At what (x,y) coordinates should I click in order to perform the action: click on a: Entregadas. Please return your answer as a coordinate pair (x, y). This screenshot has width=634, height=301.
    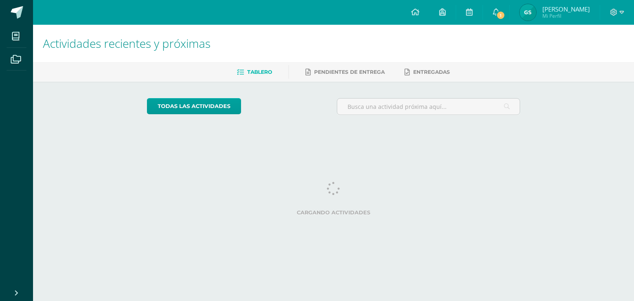
    Looking at the image, I should click on (427, 72).